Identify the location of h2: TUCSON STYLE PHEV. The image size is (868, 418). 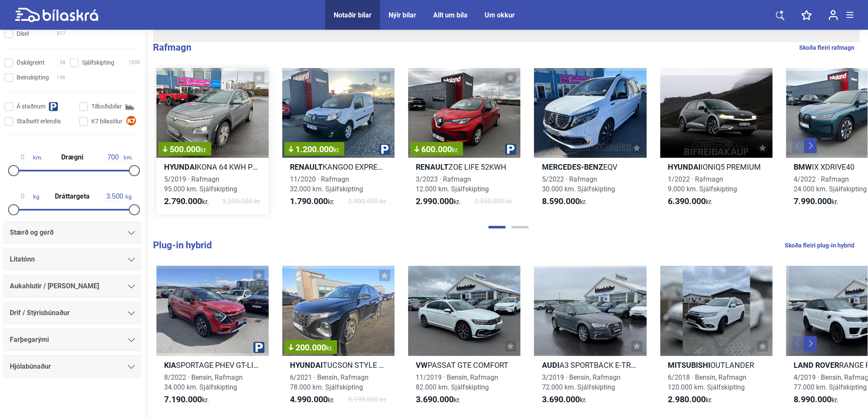
(338, 365).